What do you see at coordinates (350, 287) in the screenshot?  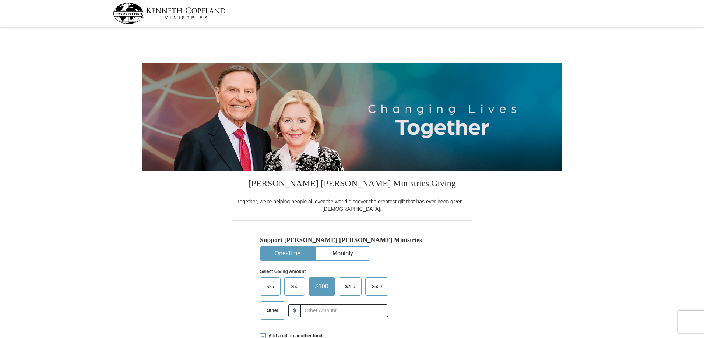 I see `span: $250` at bounding box center [350, 287].